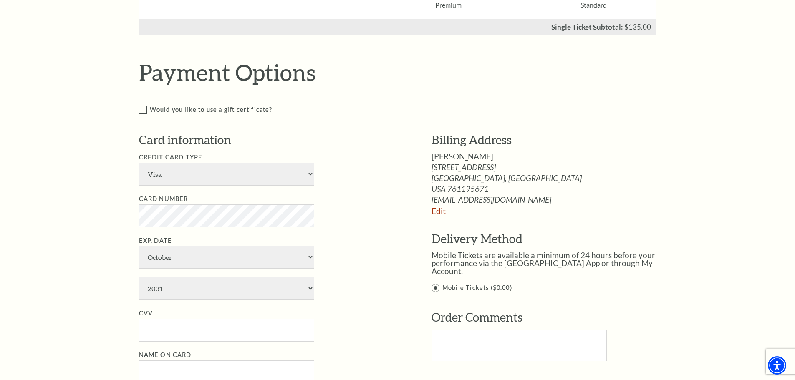 The image size is (795, 380). What do you see at coordinates (226, 174) in the screenshot?
I see `select: Single select` at bounding box center [226, 174].